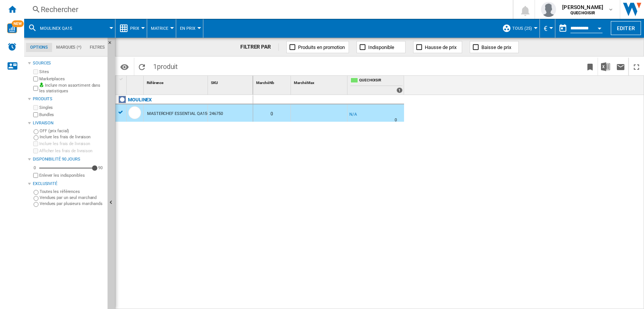  I want to click on label: Toutes les références, so click(72, 192).